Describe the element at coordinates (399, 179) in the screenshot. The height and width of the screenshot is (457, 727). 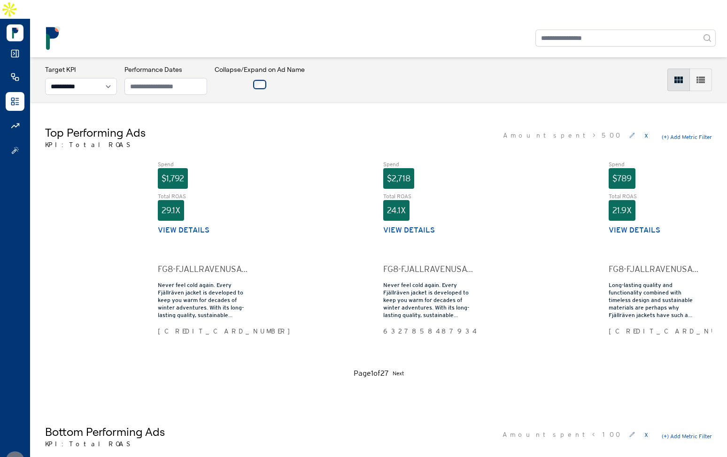
I see `div: $2,718` at that location.